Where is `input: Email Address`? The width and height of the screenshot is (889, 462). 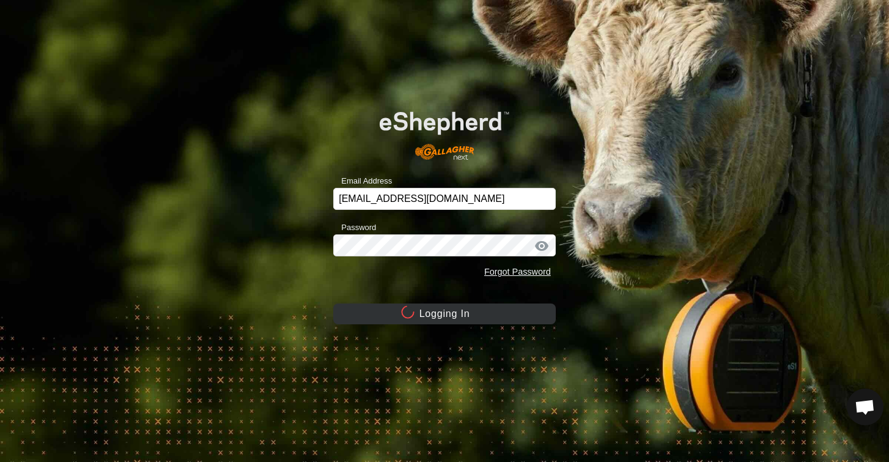
input: Email Address is located at coordinates (444, 199).